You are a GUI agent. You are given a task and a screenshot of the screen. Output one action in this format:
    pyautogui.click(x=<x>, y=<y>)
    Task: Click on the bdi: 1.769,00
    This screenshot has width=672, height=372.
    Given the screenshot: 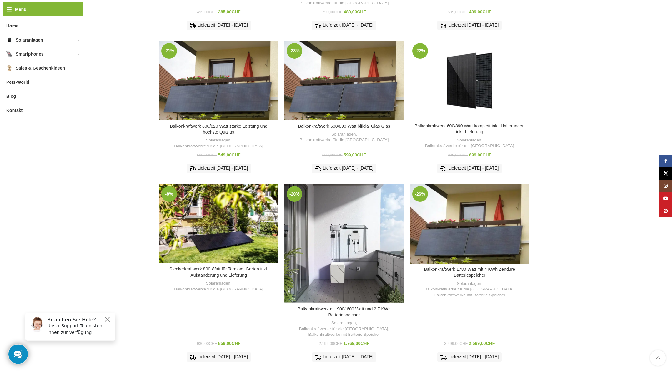 What is the action you would take?
    pyautogui.click(x=356, y=343)
    